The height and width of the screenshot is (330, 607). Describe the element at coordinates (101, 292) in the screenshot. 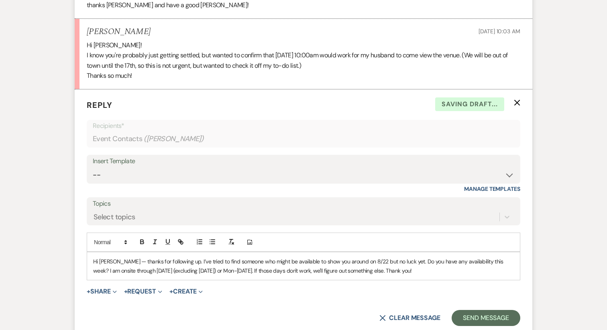

I see `button: Share` at that location.